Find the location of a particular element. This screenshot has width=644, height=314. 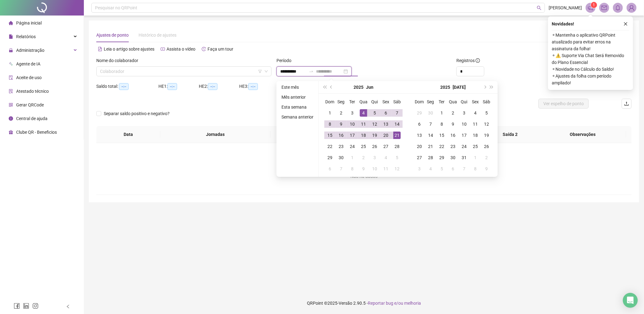

th: Dom is located at coordinates (419, 102).